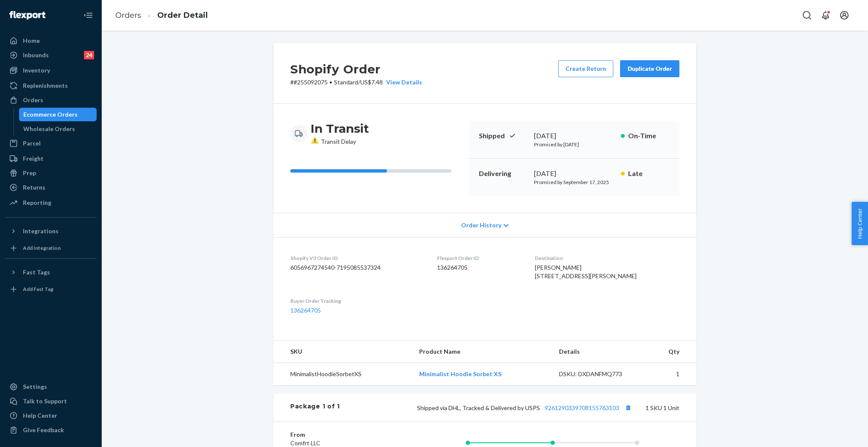  What do you see at coordinates (305, 310) in the screenshot?
I see `a: 136264705` at bounding box center [305, 310].